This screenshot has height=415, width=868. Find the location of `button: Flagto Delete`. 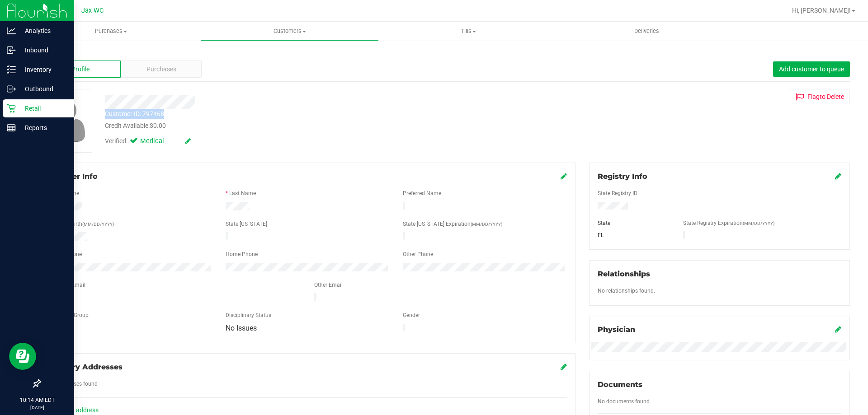

button: Flagto Delete is located at coordinates (820, 97).